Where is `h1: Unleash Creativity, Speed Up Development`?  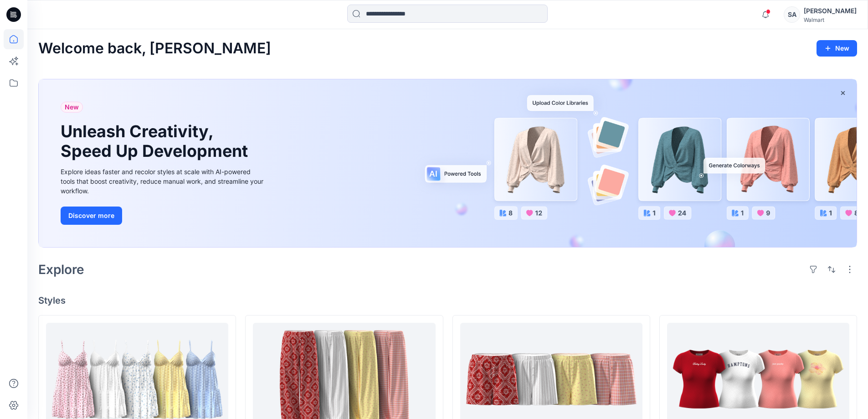
h1: Unleash Creativity, Speed Up Development is located at coordinates (156, 141).